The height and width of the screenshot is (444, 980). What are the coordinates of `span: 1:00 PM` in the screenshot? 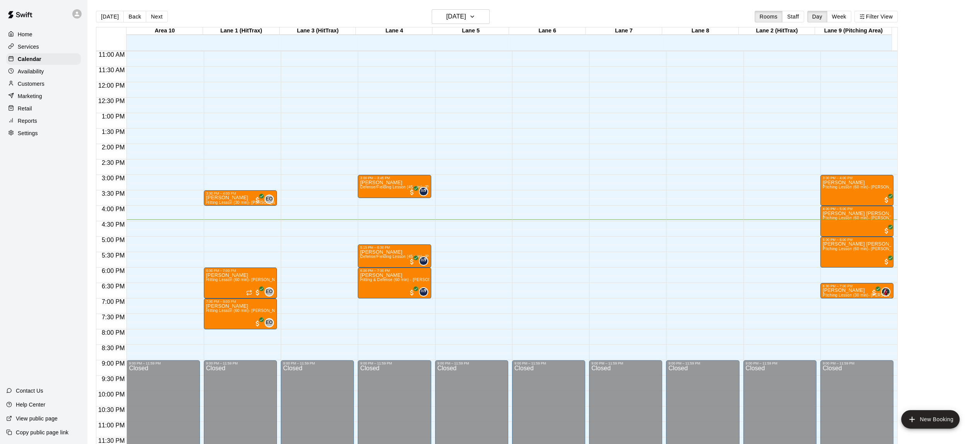 It's located at (113, 116).